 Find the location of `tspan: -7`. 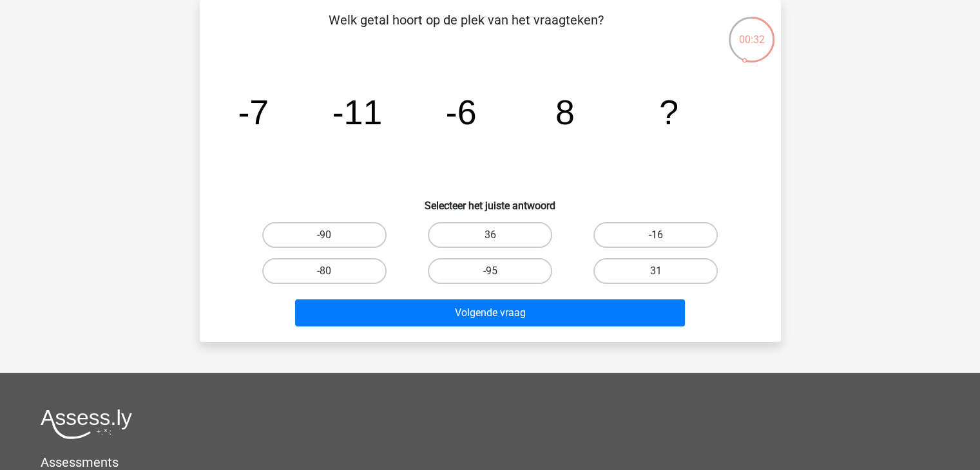

tspan: -7 is located at coordinates (253, 112).